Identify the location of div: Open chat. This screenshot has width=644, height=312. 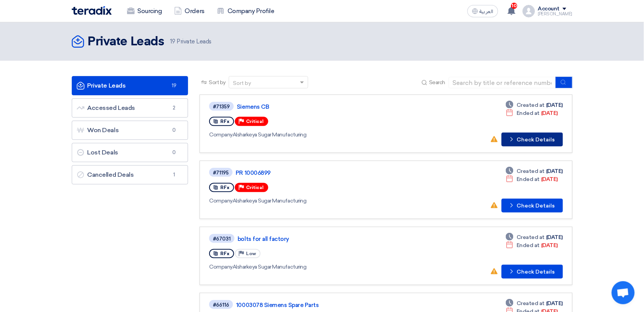
(623, 292).